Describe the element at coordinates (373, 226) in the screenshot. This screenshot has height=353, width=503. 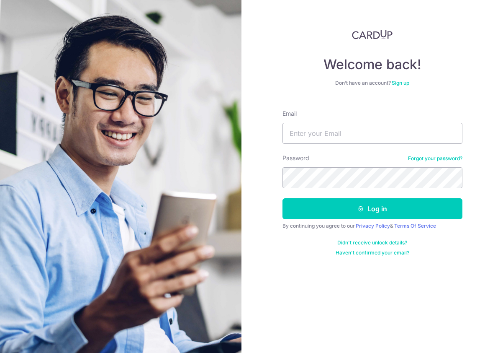
I see `div: By continuing you agree to our &` at that location.